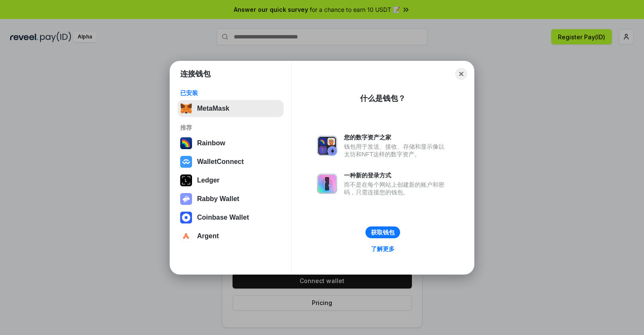 Image resolution: width=644 pixels, height=335 pixels. Describe the element at coordinates (213, 109) in the screenshot. I see `div: MetaMask` at that location.